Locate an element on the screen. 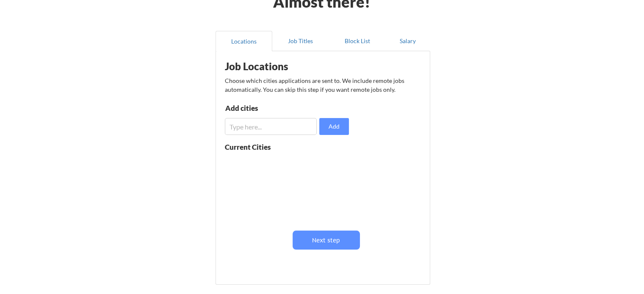 Image resolution: width=644 pixels, height=294 pixels. div: Add cities is located at coordinates (269, 108).